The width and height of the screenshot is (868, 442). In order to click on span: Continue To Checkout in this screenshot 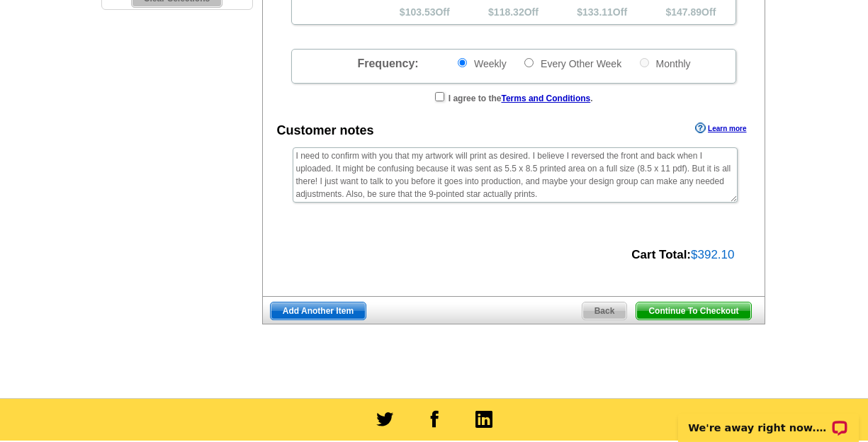, I will do `click(693, 310)`.